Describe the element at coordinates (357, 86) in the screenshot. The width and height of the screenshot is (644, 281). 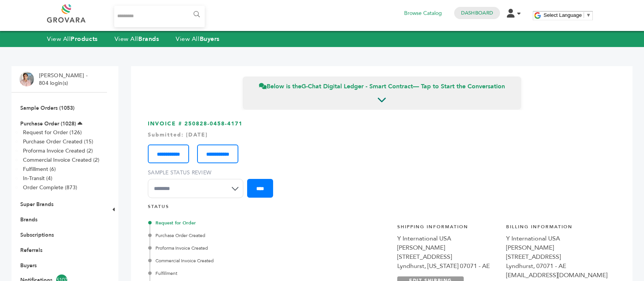
I see `strong: G-Chat Digital Ledger - Smart Contract` at that location.